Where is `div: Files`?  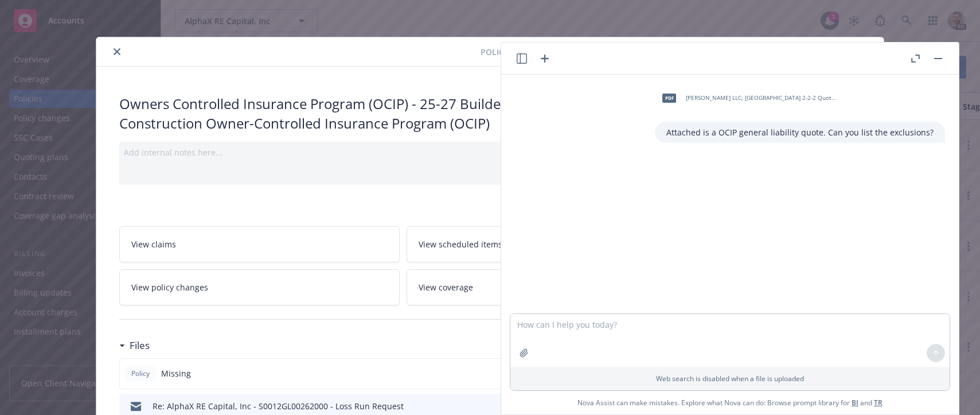 div: Files is located at coordinates (134, 345).